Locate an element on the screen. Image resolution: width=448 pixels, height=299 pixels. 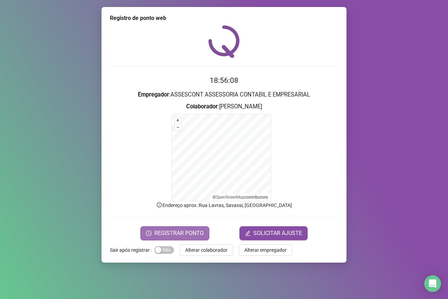
a: OpenStreetMap is located at coordinates (230, 197).